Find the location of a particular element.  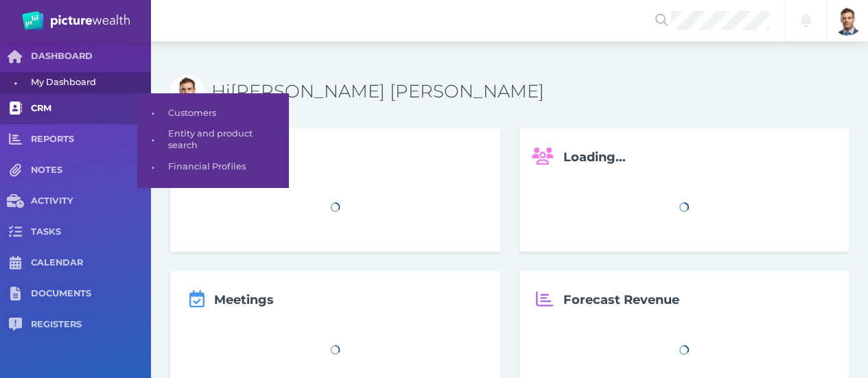

span: Financial Profiles is located at coordinates (226, 166).